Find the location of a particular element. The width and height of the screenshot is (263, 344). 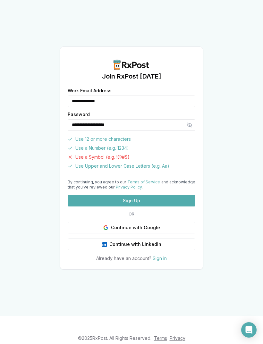

label: Password is located at coordinates (132, 115).